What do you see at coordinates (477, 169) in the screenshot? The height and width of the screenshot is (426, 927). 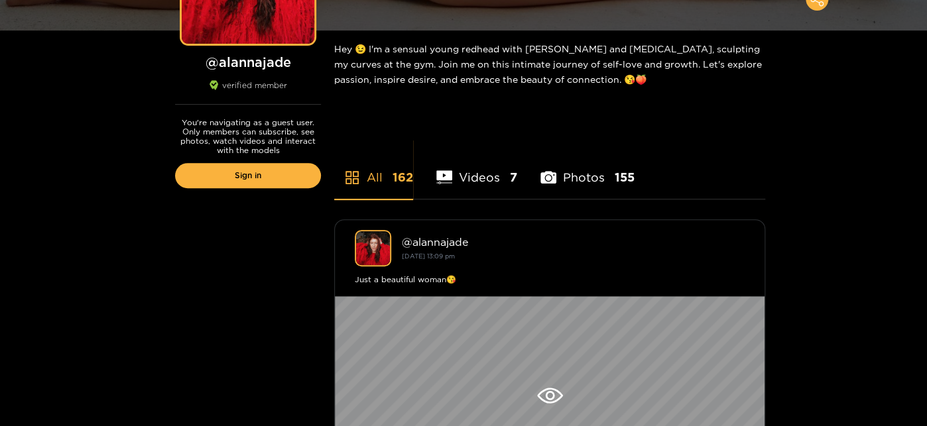 I see `li: Videos` at bounding box center [477, 169].